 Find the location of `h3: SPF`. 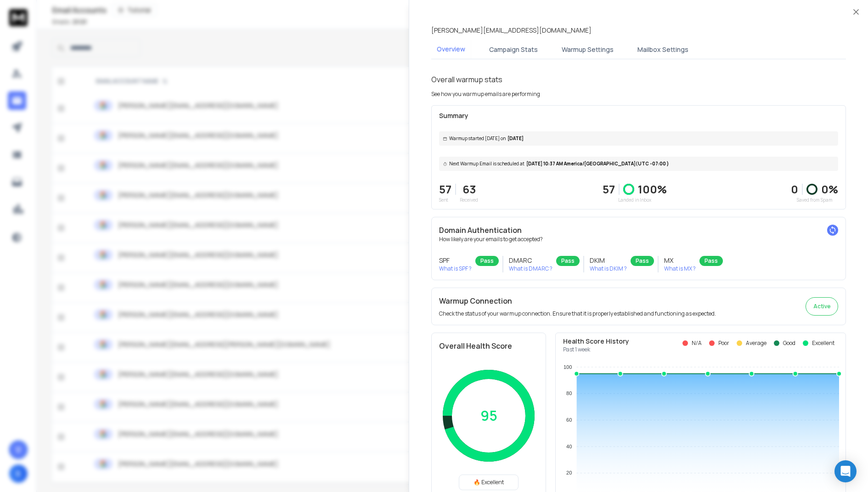

h3: SPF is located at coordinates (455, 261).